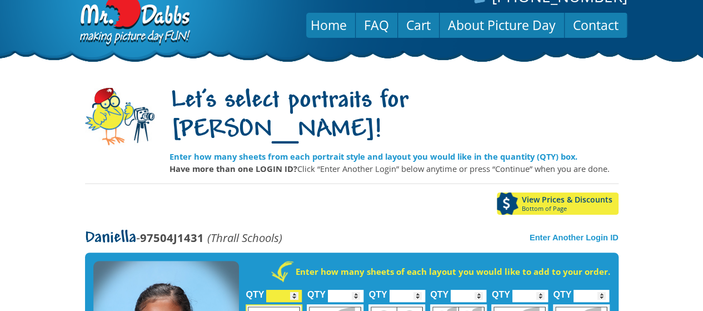  What do you see at coordinates (328, 25) in the screenshot?
I see `a: Home` at bounding box center [328, 25].